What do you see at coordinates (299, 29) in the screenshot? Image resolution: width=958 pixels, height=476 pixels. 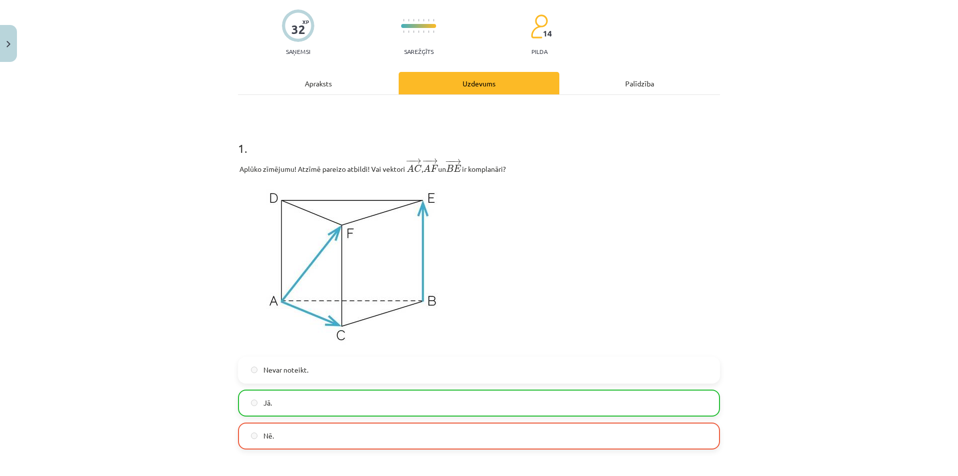 I see `div: 32` at bounding box center [299, 29].